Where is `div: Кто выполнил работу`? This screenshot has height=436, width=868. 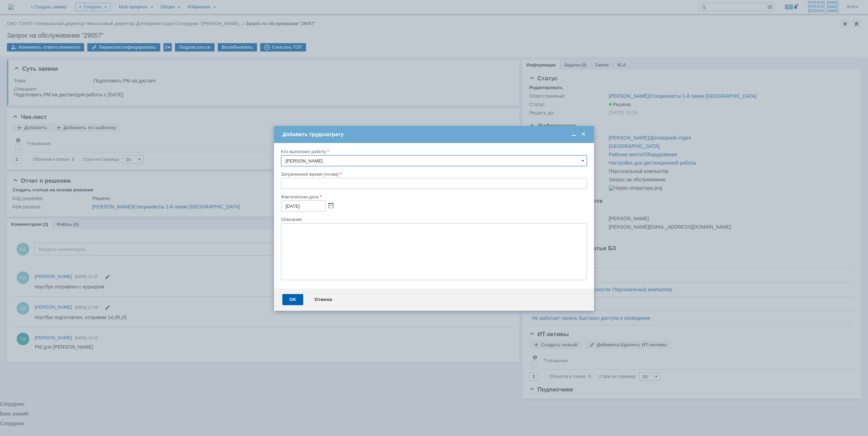
div: Кто выполнил работу is located at coordinates (434, 151).